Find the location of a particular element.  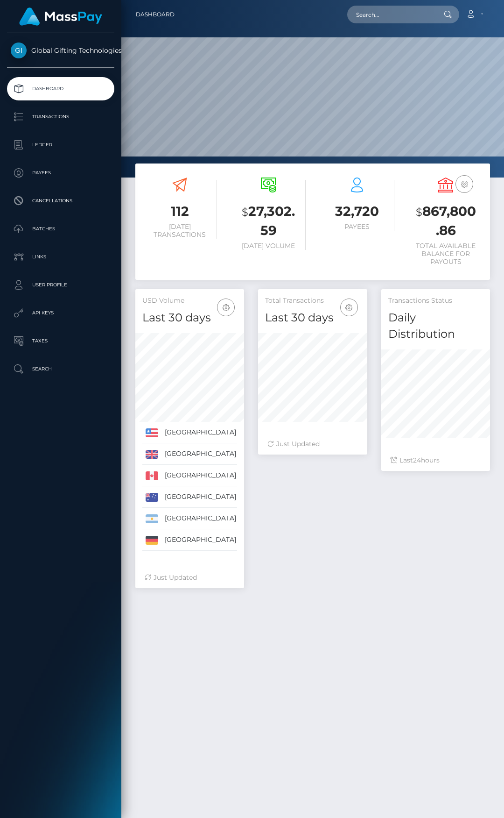

a: Search is located at coordinates (60, 369).